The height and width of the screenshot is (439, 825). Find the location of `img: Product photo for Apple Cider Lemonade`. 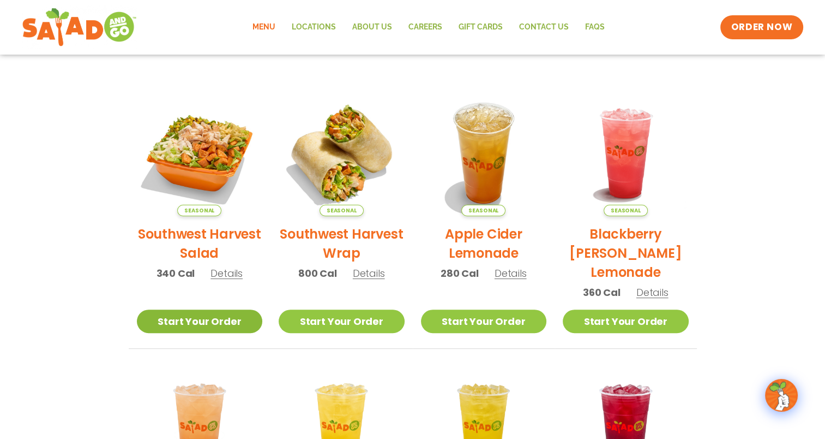

img: Product photo for Apple Cider Lemonade is located at coordinates (484, 153).